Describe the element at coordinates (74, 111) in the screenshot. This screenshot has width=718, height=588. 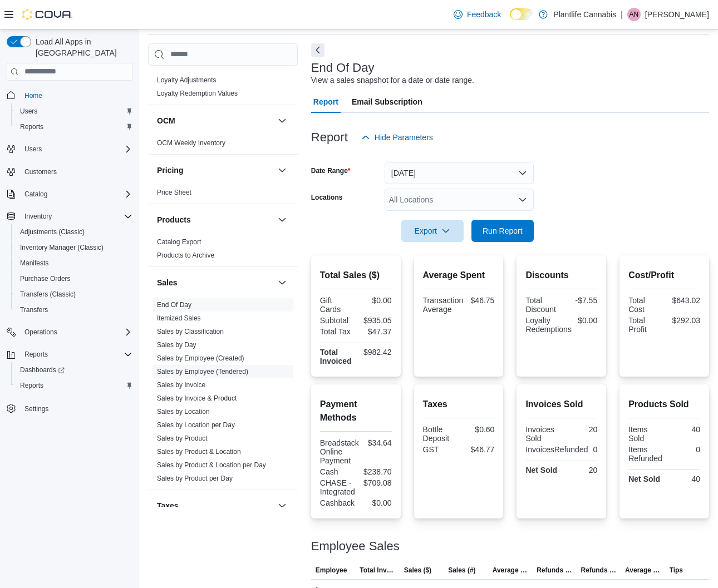
I see `button: Users` at that location.